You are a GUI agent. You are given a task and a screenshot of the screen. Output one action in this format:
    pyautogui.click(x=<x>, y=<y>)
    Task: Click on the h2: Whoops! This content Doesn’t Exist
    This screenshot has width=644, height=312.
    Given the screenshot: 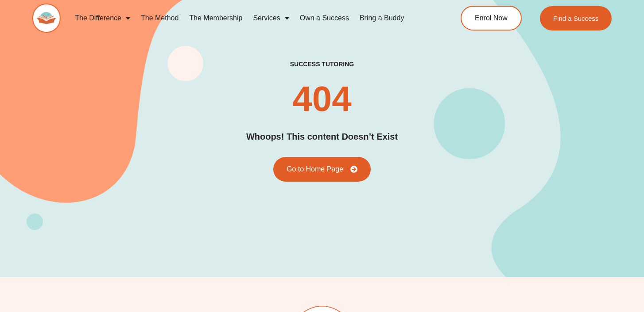 What is the action you would take?
    pyautogui.click(x=322, y=137)
    